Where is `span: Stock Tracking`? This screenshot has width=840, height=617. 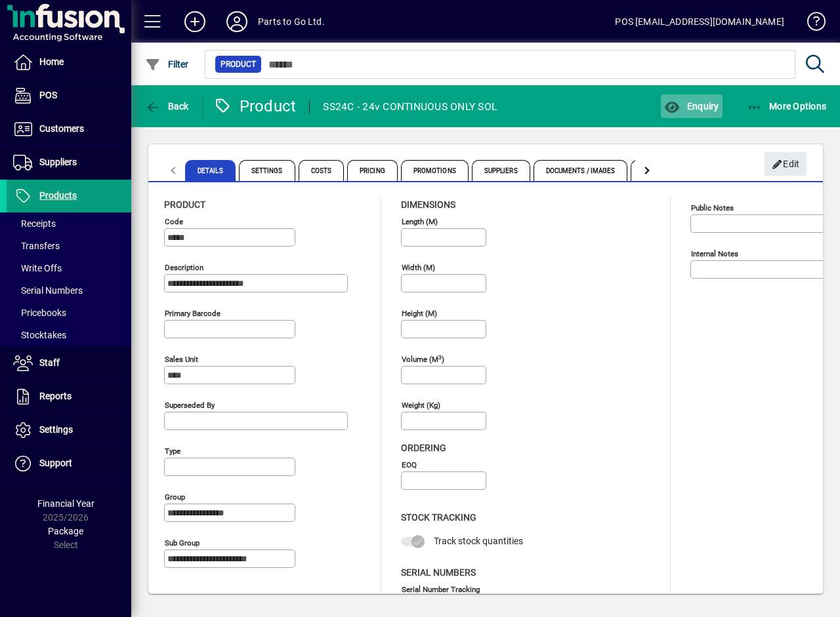 span: Stock Tracking is located at coordinates (438, 518).